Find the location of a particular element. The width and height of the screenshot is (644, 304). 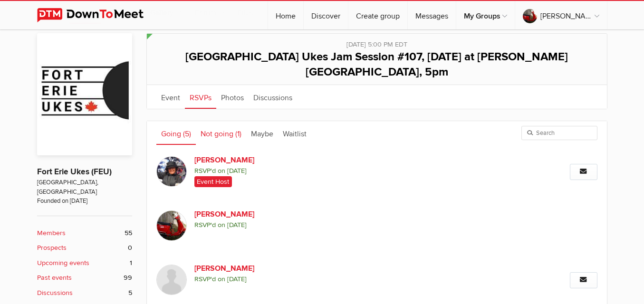

b: Discussions is located at coordinates (55, 293).